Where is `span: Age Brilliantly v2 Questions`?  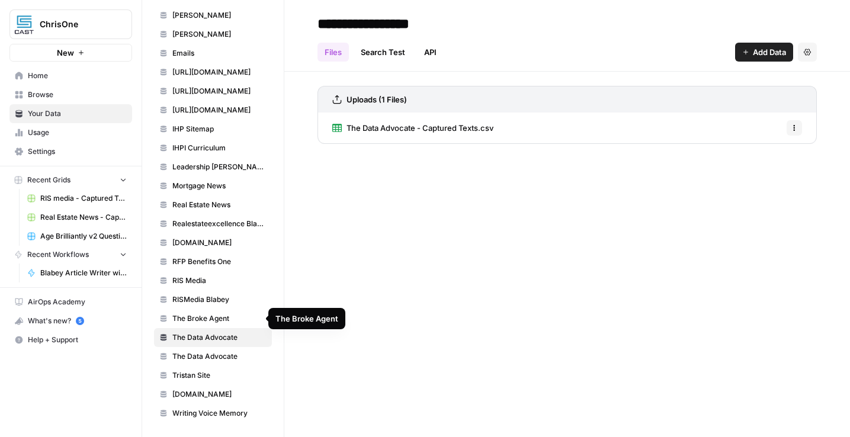 span: Age Brilliantly v2 Questions is located at coordinates (84, 236).